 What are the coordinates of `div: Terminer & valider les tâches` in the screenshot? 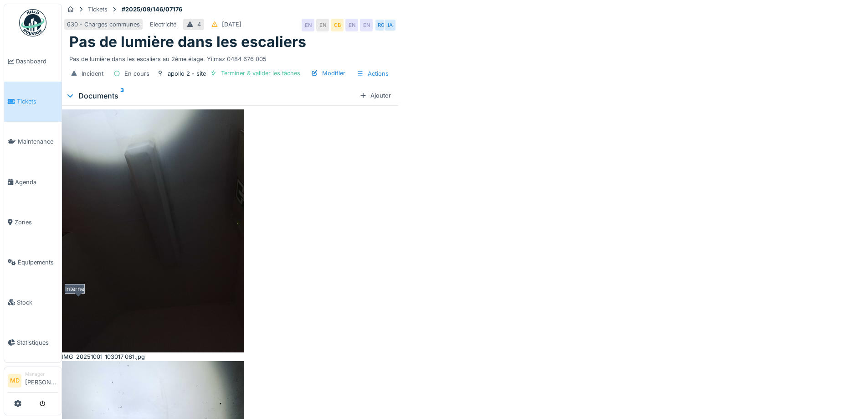 It's located at (256, 73).